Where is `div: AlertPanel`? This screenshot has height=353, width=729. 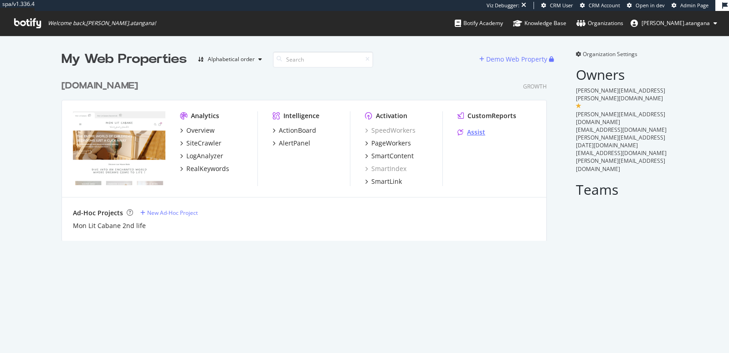 div: AlertPanel is located at coordinates (295, 143).